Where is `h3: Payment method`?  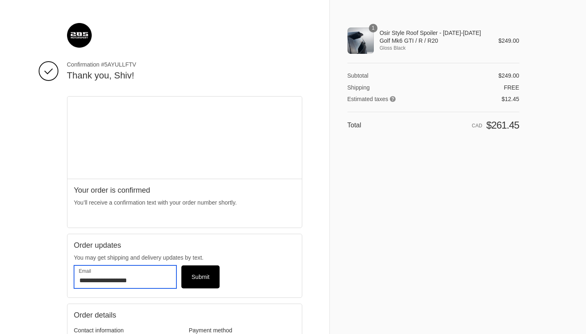
h3: Payment method is located at coordinates (242, 331).